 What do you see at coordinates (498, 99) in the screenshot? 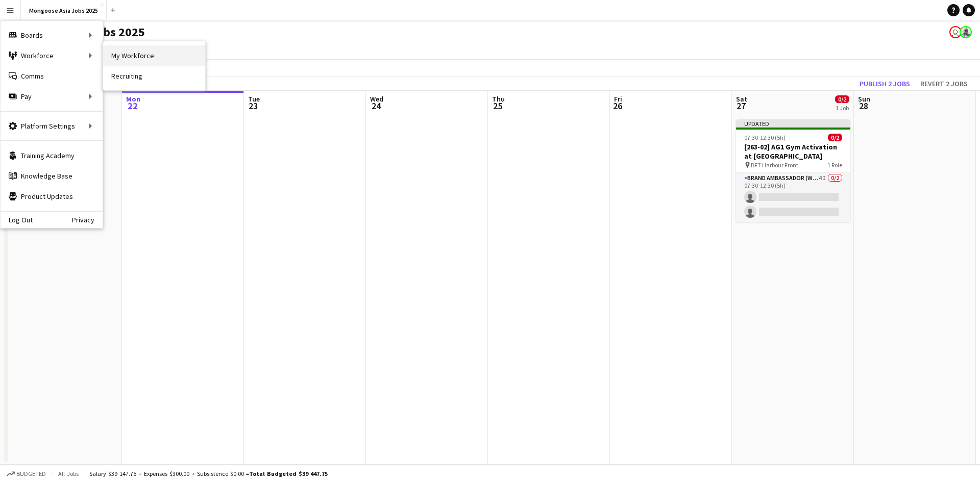
I see `span: Thu` at bounding box center [498, 99].